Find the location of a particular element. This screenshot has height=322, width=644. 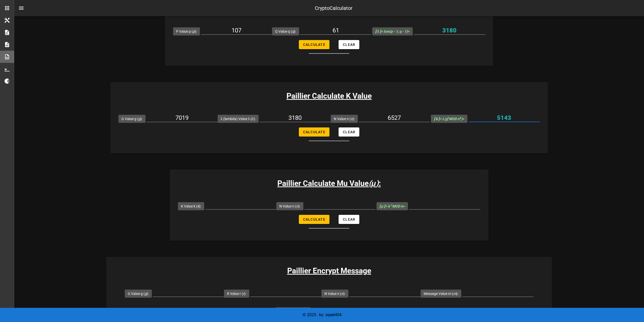

i: r is located at coordinates (243, 294).